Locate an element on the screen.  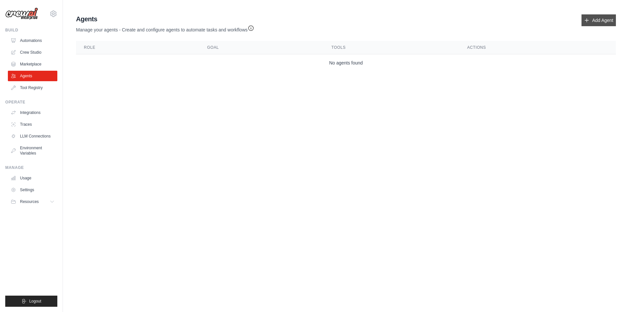
a: Settings is located at coordinates (32, 190).